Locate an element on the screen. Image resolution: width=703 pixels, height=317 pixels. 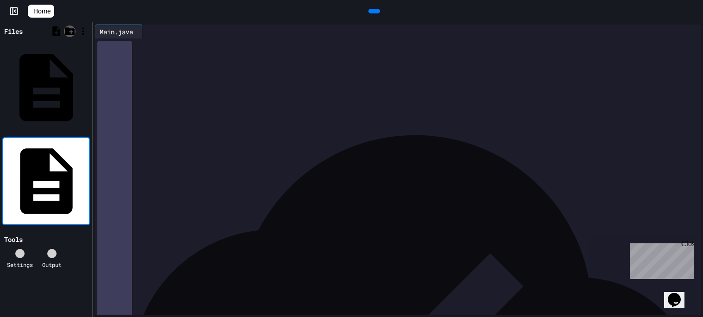
div: Chat with us now!Close is located at coordinates (34, 31).